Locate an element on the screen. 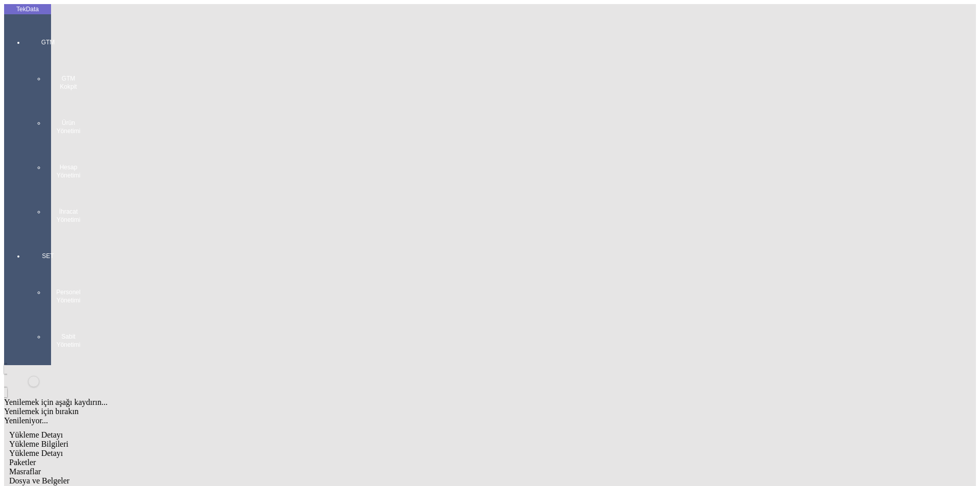  div: Yenilemek için aşağı kaydırın... is located at coordinates (413, 402).